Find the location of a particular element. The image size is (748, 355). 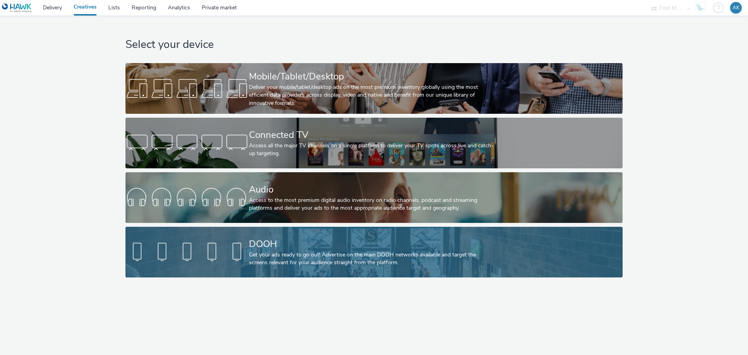

div: Hawk Academy is located at coordinates (700, 8).